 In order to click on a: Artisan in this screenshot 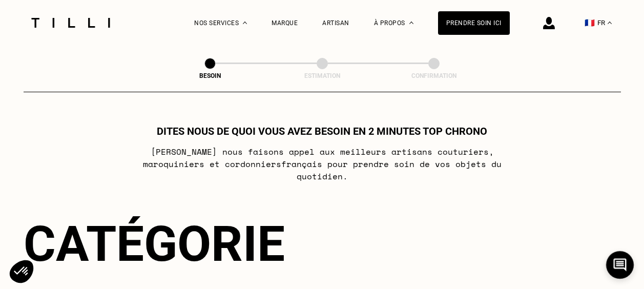, I will do `click(335, 23)`.